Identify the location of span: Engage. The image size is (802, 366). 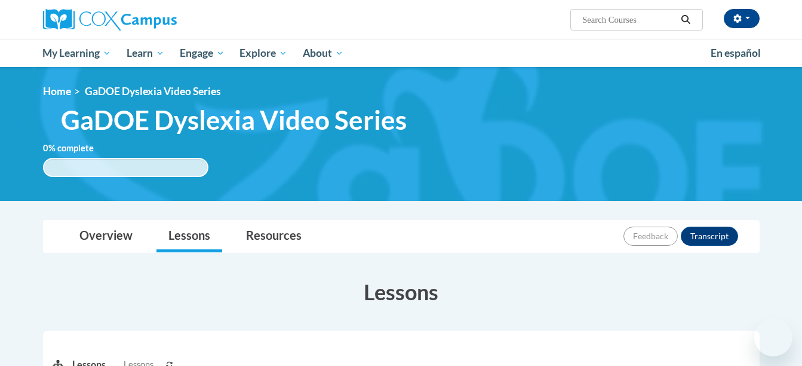
(202, 53).